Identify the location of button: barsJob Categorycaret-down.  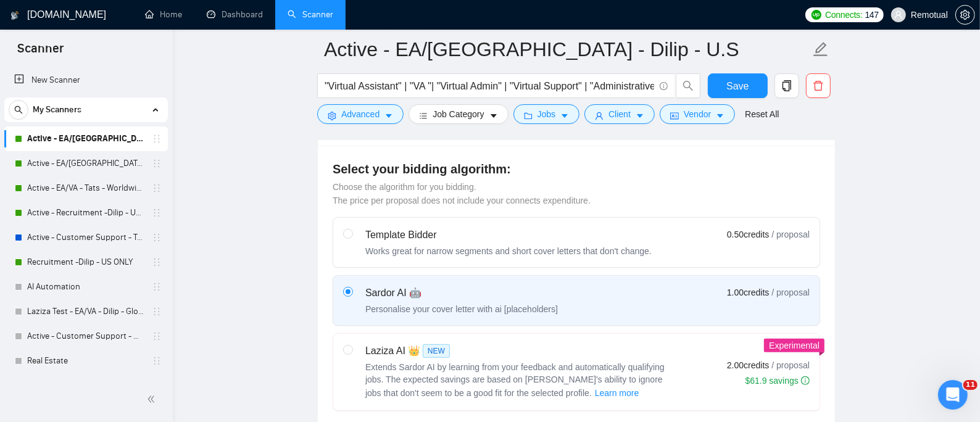
(458, 114).